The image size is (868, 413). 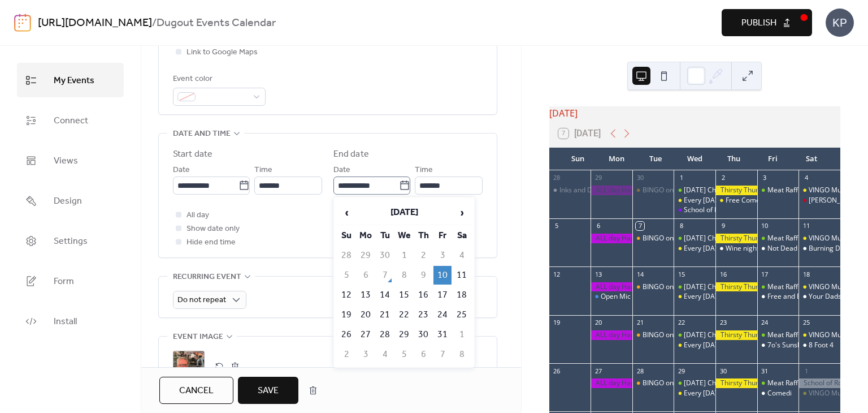 What do you see at coordinates (806, 323) in the screenshot?
I see `div: 25` at bounding box center [806, 323].